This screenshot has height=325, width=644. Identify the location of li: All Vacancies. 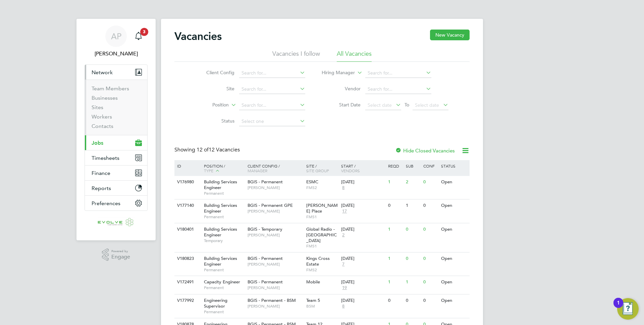
(354, 56).